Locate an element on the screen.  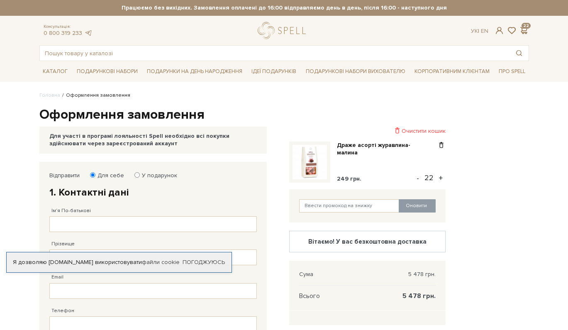
label: У подарунок is located at coordinates (157, 176).